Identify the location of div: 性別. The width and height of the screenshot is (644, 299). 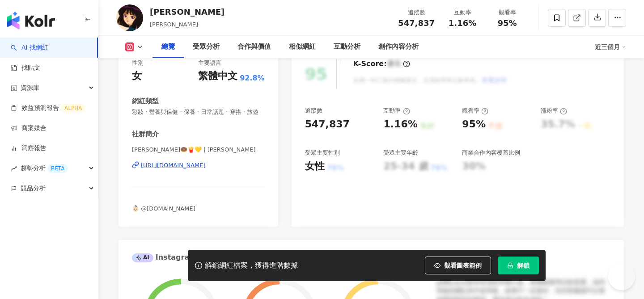
(138, 63).